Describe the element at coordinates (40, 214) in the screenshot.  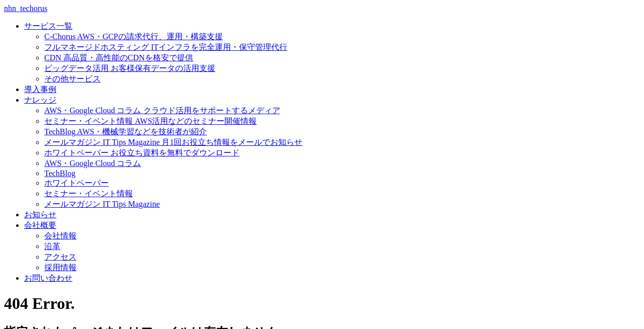
I see `a: お知らせ` at that location.